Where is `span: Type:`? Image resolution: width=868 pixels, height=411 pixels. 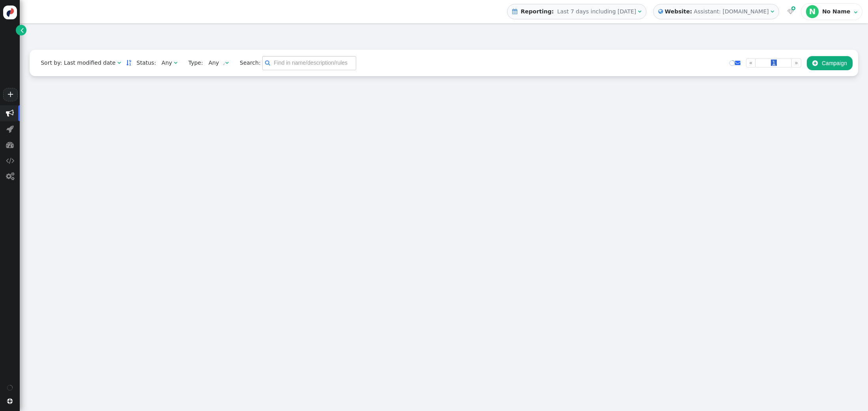
span: Type: is located at coordinates (193, 63).